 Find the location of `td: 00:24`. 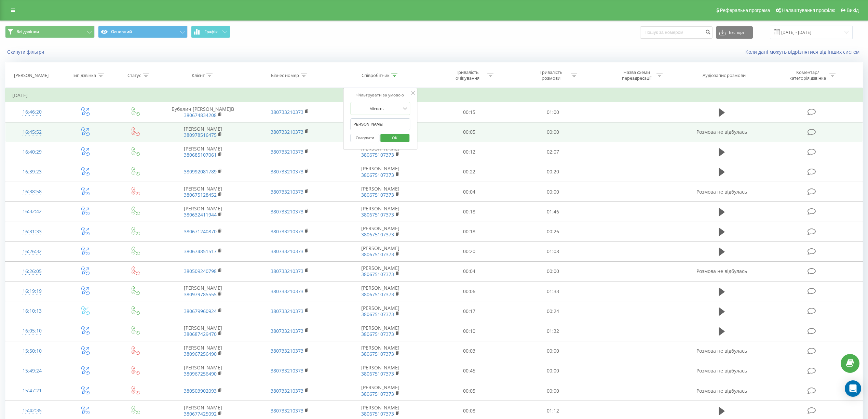

td: 00:24 is located at coordinates (553, 311).